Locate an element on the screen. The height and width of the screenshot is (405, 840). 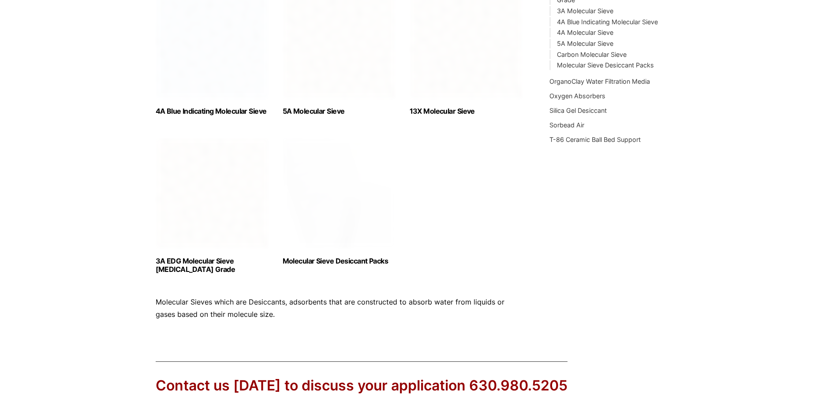
a: 3A Molecular Sieve is located at coordinates (585, 11).